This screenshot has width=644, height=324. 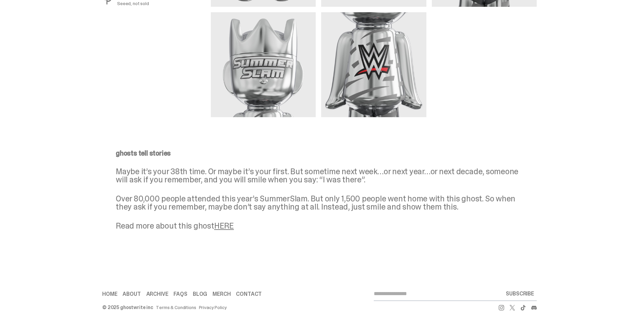 I want to click on a: Terms & Conditions, so click(x=176, y=308).